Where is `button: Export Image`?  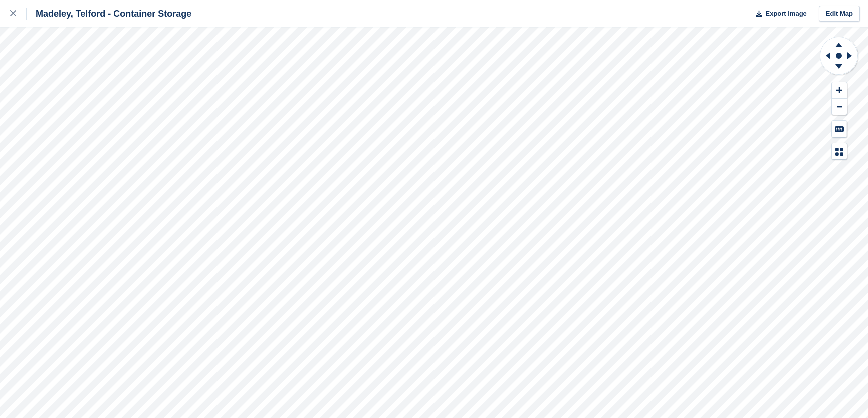
button: Export Image is located at coordinates (779, 14).